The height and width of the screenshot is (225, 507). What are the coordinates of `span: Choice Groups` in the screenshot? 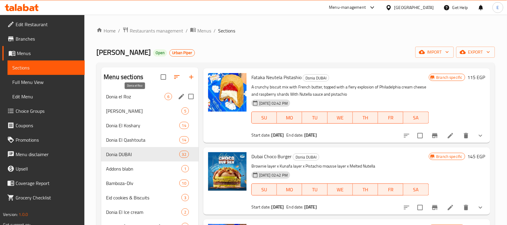 It's located at (48, 111).